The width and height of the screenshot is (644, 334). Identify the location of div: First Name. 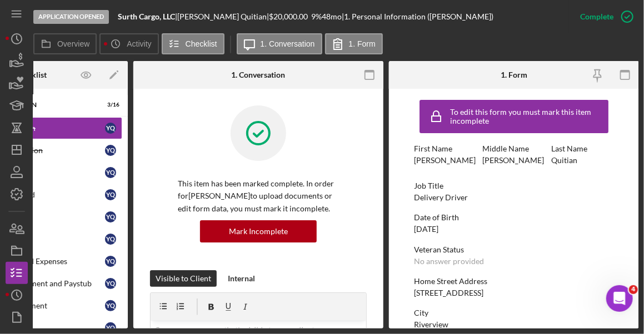
(445, 149).